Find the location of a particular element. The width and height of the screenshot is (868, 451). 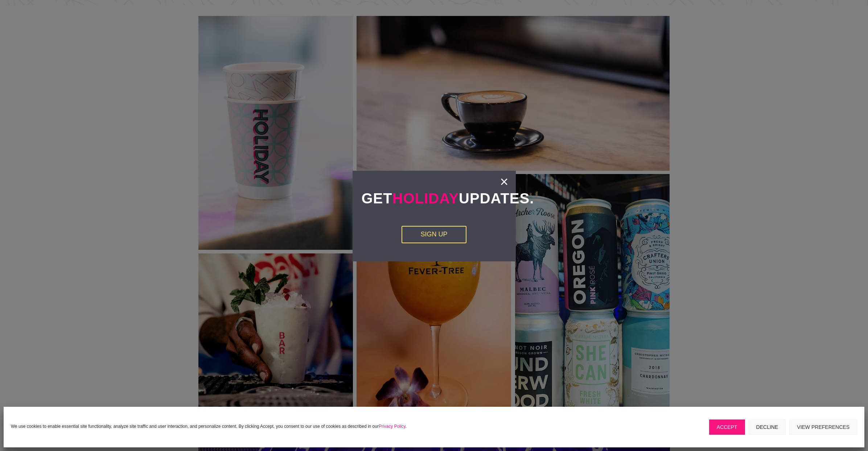

span: Holiday is located at coordinates (425, 199).